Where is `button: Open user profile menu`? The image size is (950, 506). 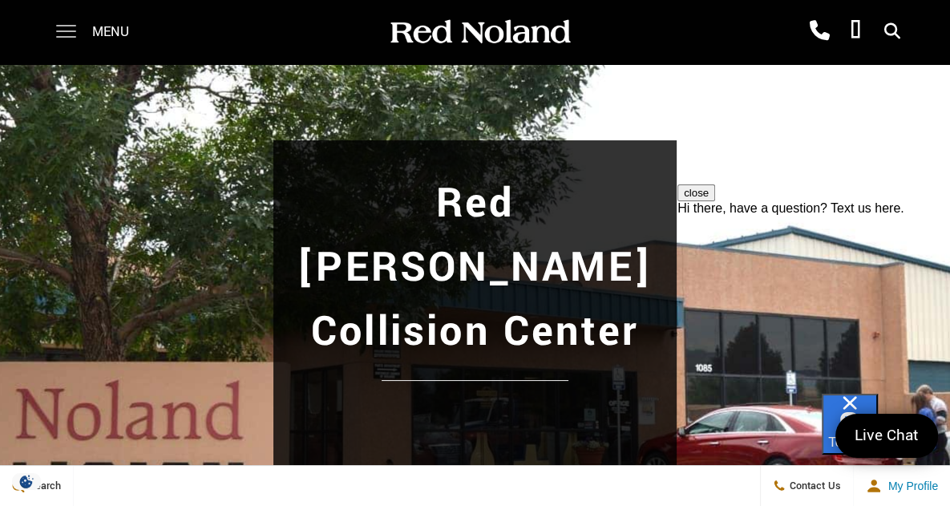
button: Open user profile menu is located at coordinates (902, 486).